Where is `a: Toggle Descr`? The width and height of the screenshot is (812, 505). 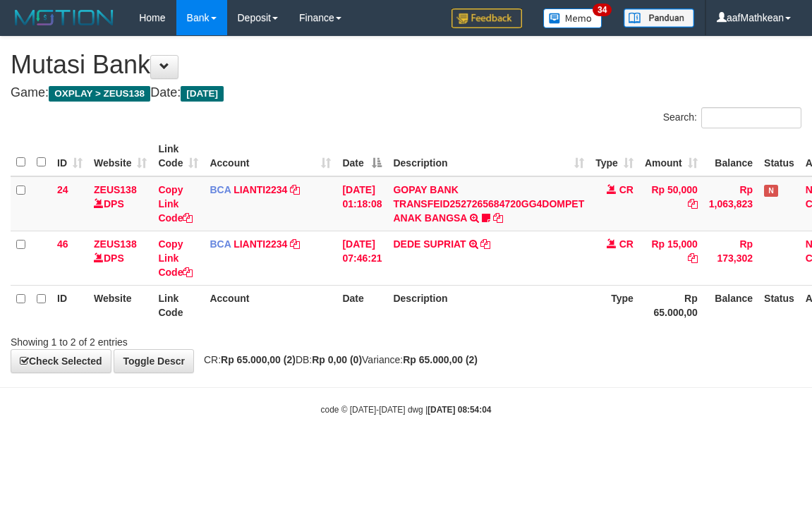 a: Toggle Descr is located at coordinates (154, 361).